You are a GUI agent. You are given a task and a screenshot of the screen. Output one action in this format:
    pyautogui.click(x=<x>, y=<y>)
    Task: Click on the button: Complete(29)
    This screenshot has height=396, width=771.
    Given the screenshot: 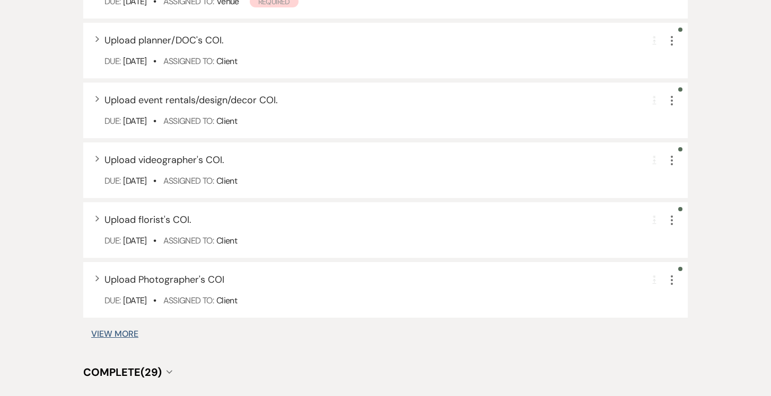 What is the action you would take?
    pyautogui.click(x=128, y=373)
    